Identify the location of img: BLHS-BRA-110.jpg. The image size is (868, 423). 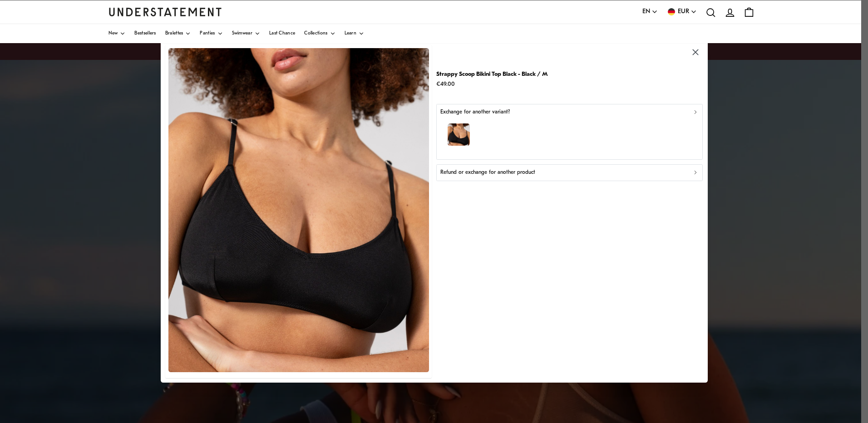
(298, 210).